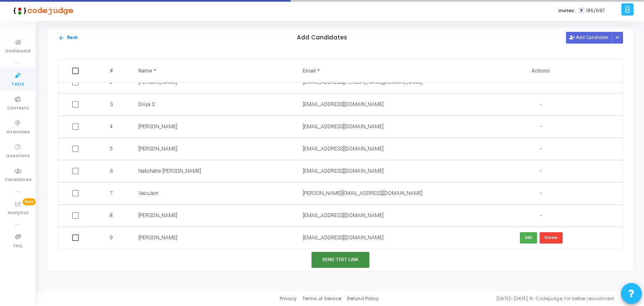 Image resolution: width=644 pixels, height=306 pixels. What do you see at coordinates (595, 10) in the screenshot?
I see `span: 185/687` at bounding box center [595, 10].